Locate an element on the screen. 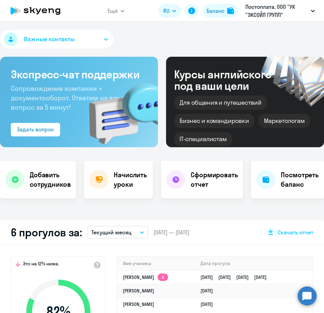 The image size is (324, 313). h2: 6 прогулов за: is located at coordinates (46, 232).